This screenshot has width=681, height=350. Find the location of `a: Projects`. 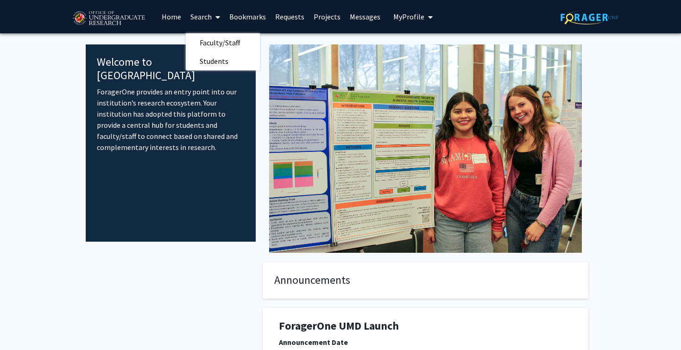

a: Projects is located at coordinates (327, 17).